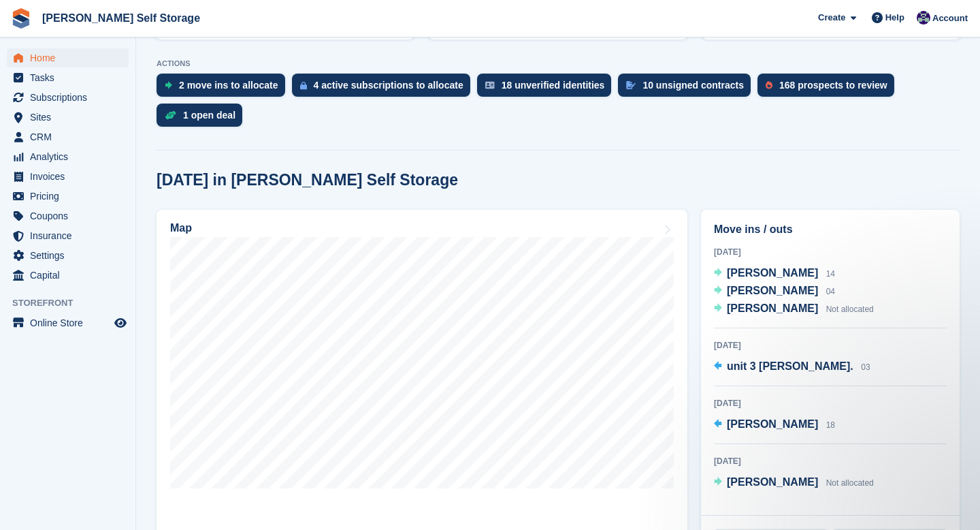  I want to click on img: prospect-51fa495bee0391a8d652442698ab0144808aea92771e9ea1ae160a38d050c398.svg, so click(769, 85).